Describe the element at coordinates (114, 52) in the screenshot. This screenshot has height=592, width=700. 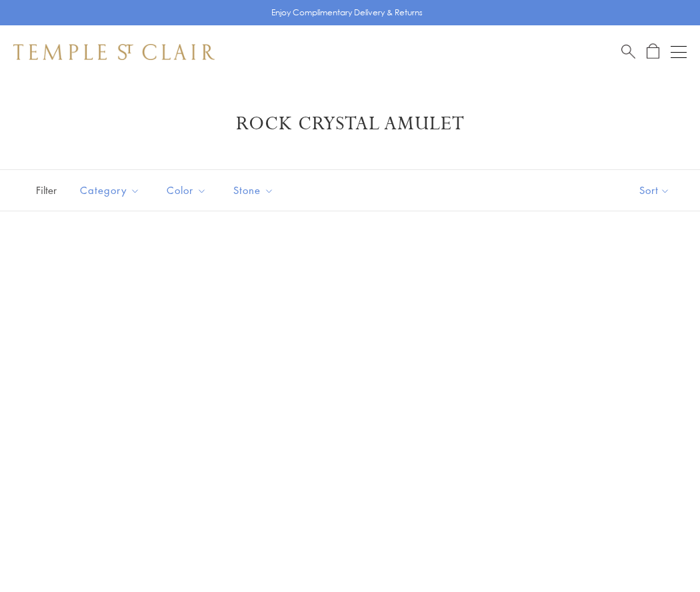
I see `img: Temple St. Clair` at that location.